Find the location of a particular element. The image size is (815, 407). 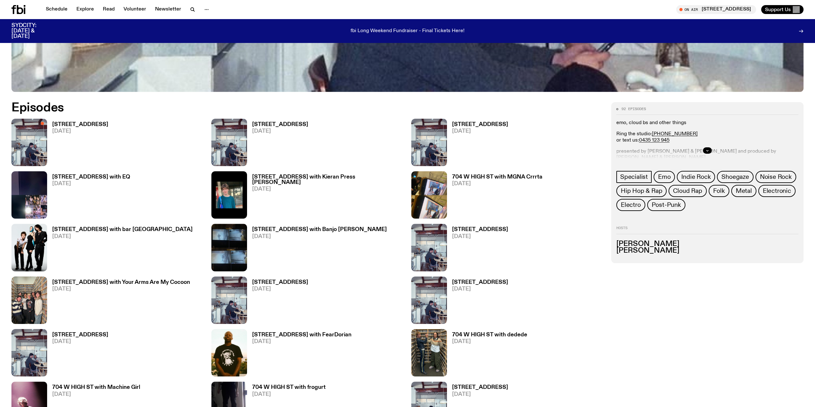

a: Hip Hop & Rap is located at coordinates (642, 191).